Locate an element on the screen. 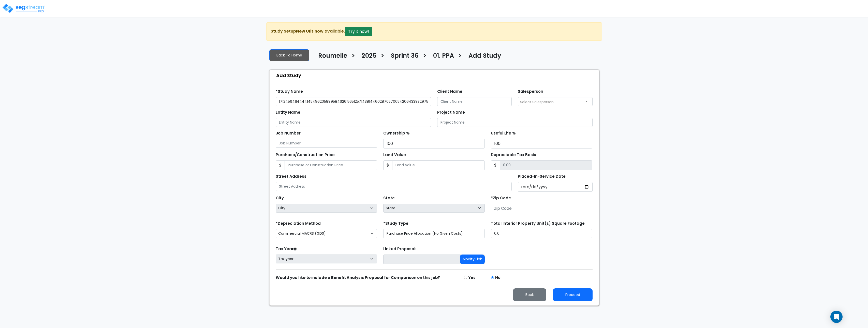  label: Ownership % is located at coordinates (396, 133).